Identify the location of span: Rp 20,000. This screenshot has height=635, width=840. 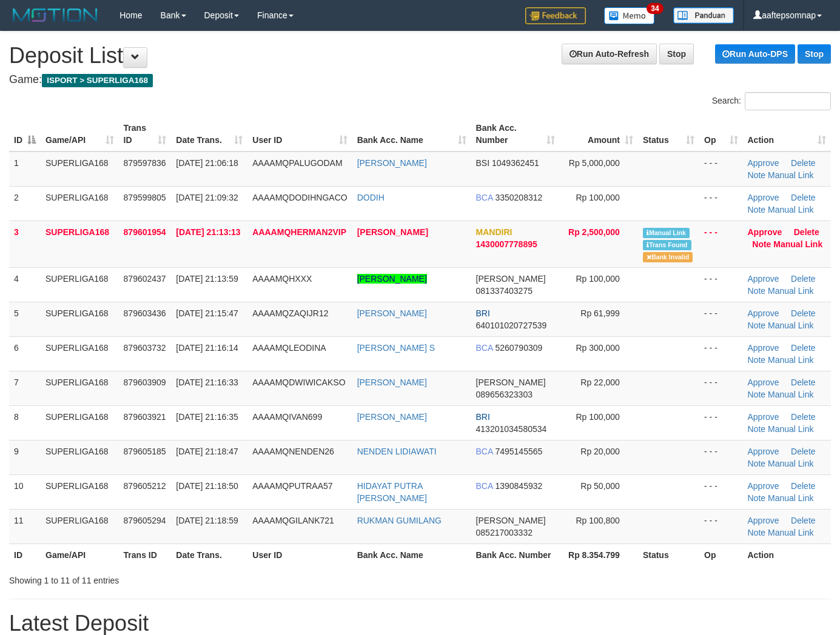
(600, 451).